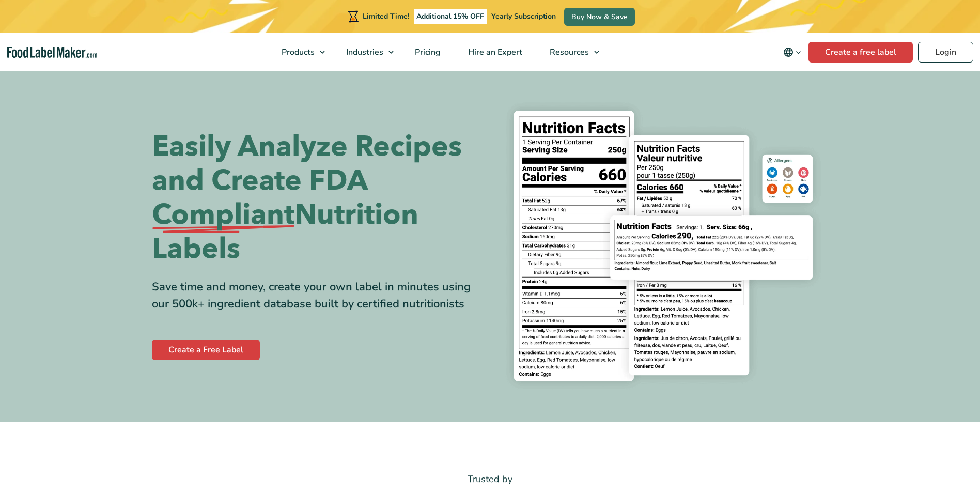 This screenshot has width=980, height=493. I want to click on span: Products, so click(297, 52).